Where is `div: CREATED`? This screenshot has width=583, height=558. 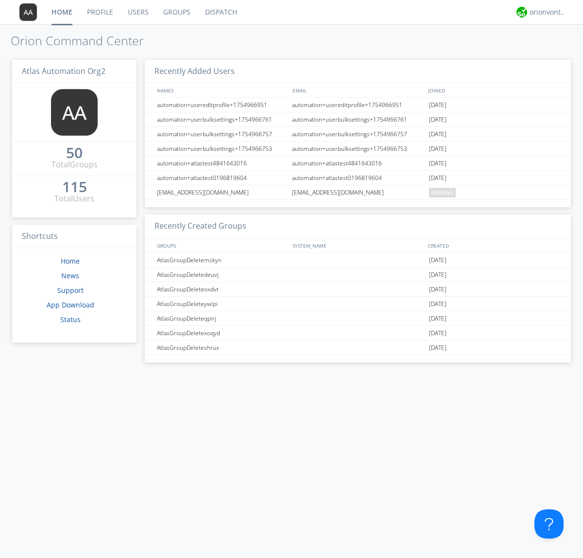 div: CREATED is located at coordinates (494, 245).